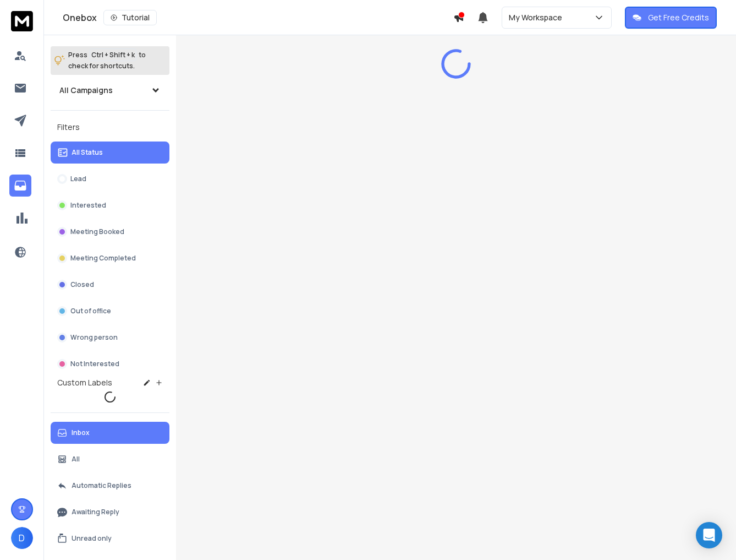 The height and width of the screenshot is (560, 736). I want to click on p: Out of office, so click(91, 311).